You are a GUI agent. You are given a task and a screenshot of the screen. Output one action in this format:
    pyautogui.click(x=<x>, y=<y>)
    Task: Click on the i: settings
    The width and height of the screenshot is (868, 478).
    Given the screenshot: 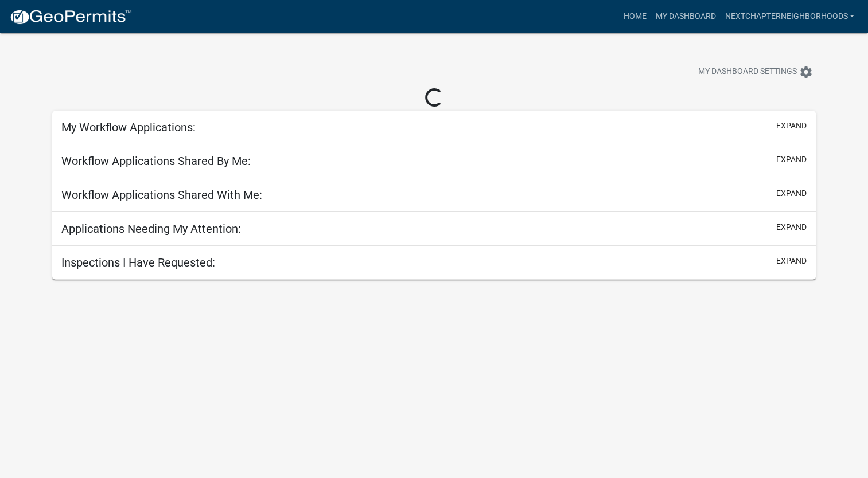 What is the action you would take?
    pyautogui.click(x=806, y=72)
    